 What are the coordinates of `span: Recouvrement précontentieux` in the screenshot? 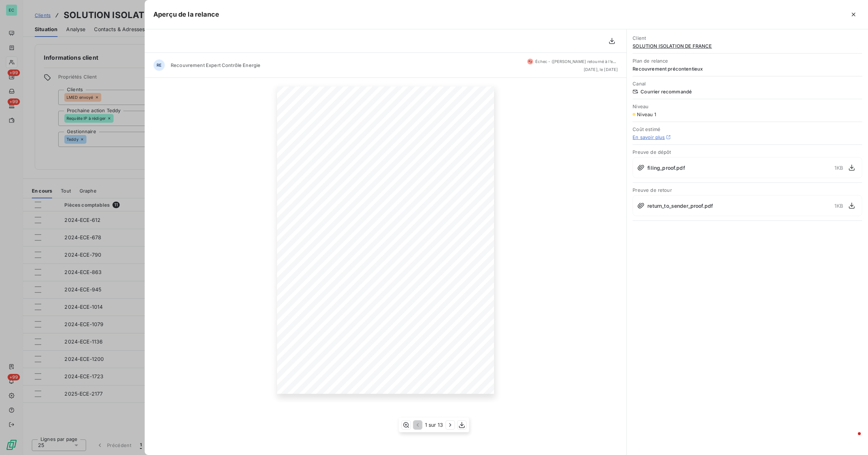 It's located at (747, 68).